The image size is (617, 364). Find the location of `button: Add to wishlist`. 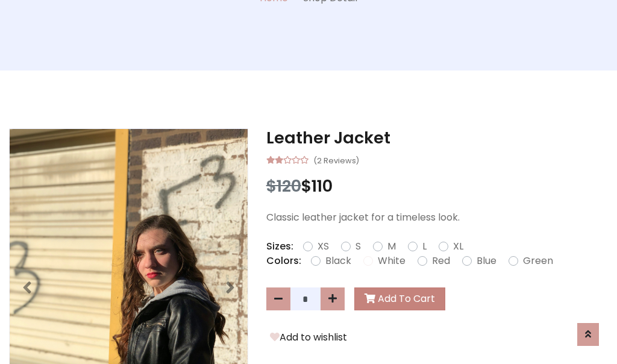

button: Add to wishlist is located at coordinates (308, 338).